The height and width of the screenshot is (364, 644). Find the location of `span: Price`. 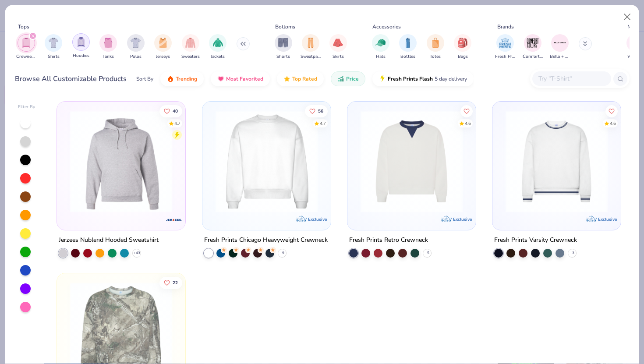

span: Price is located at coordinates (352, 79).